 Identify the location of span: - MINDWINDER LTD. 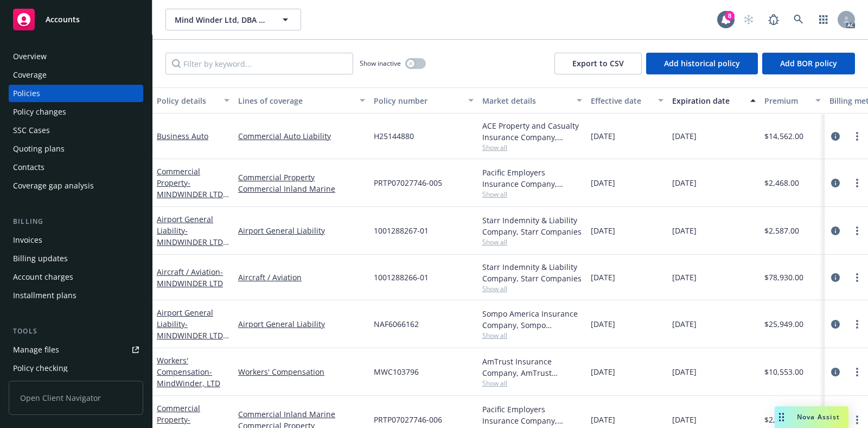
(190, 277).